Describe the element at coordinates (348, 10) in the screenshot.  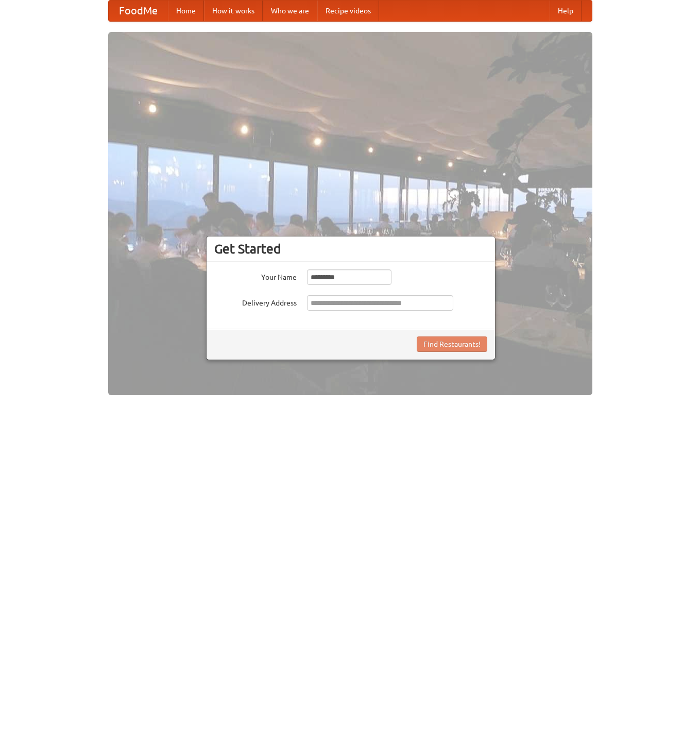
I see `a: Recipe videos` at that location.